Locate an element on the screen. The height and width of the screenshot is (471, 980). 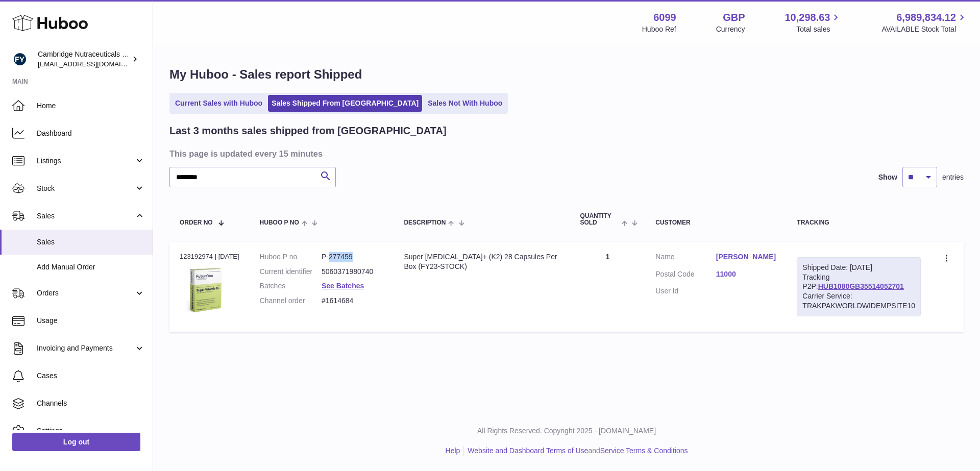
span: Dashboard is located at coordinates (91, 133).